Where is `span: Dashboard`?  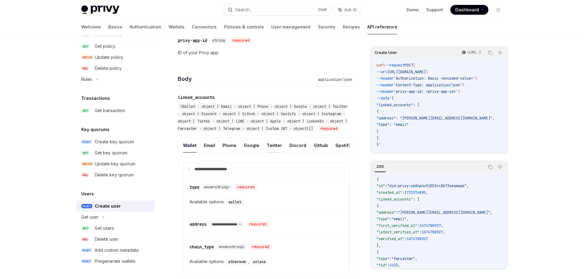 span: Dashboard is located at coordinates (467, 10).